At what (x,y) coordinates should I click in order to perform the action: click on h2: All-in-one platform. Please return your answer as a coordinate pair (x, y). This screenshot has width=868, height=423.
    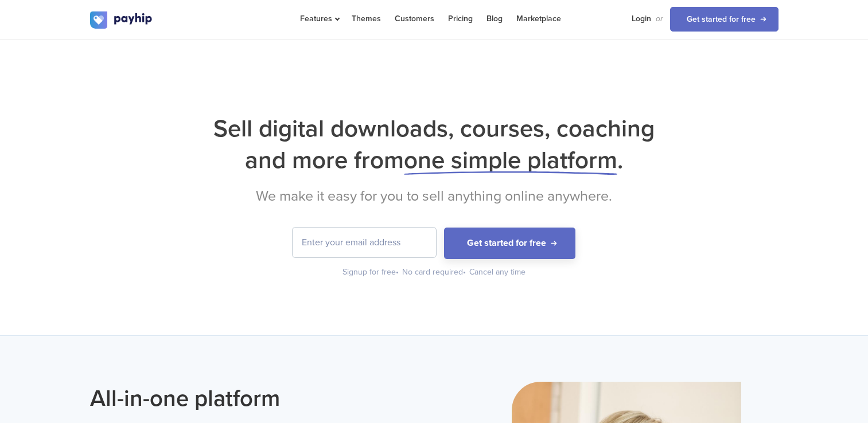
    Looking at the image, I should click on (258, 398).